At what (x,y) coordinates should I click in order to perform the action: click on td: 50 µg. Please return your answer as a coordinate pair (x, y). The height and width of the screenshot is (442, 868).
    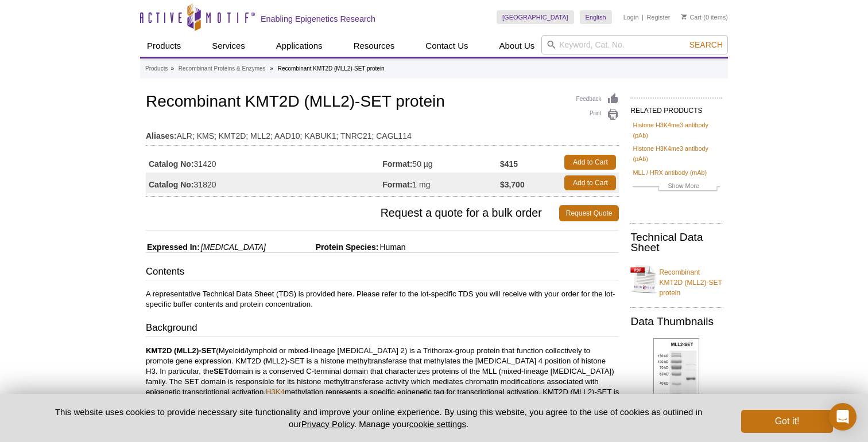
    Looking at the image, I should click on (441, 162).